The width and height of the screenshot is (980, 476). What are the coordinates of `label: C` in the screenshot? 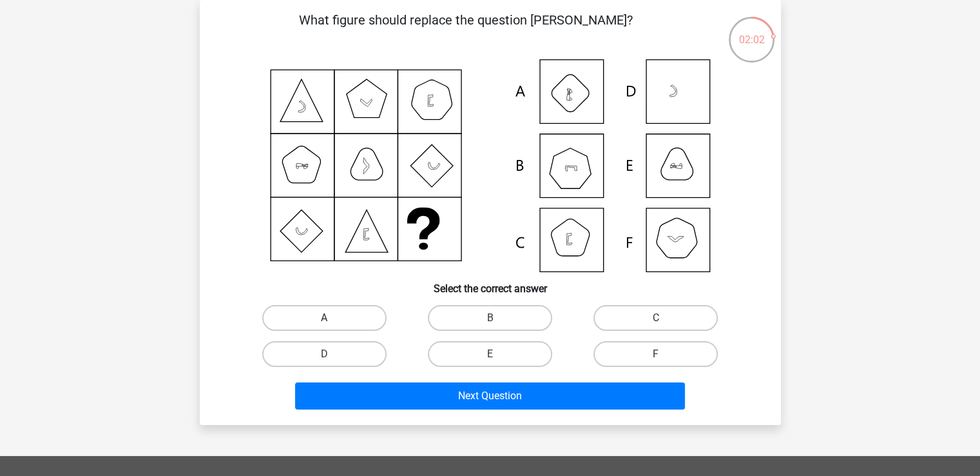 It's located at (655, 318).